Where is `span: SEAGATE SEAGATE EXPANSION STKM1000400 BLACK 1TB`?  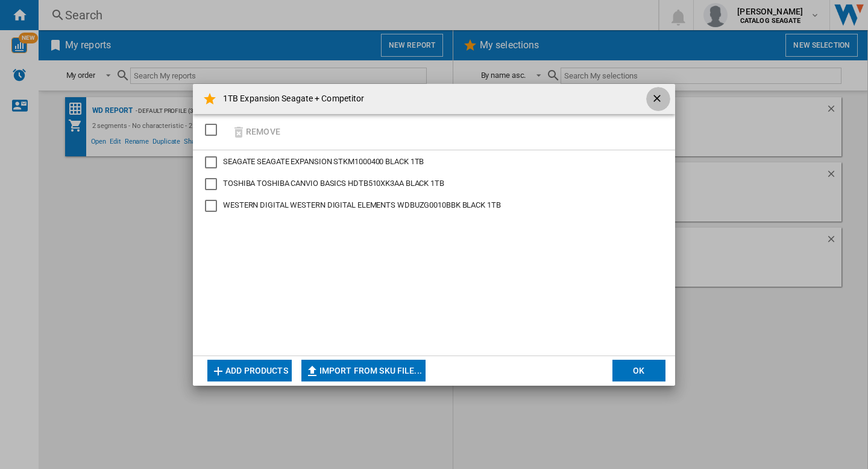 span: SEAGATE SEAGATE EXPANSION STKM1000400 BLACK 1TB is located at coordinates (323, 161).